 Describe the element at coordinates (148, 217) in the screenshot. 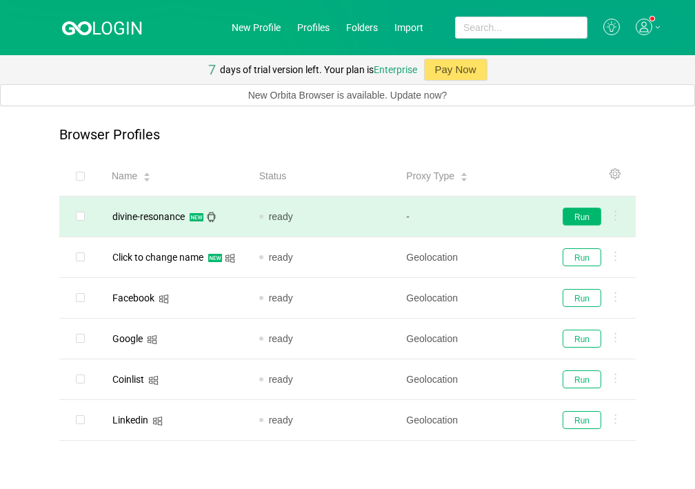

I see `span: divine-resonance` at that location.